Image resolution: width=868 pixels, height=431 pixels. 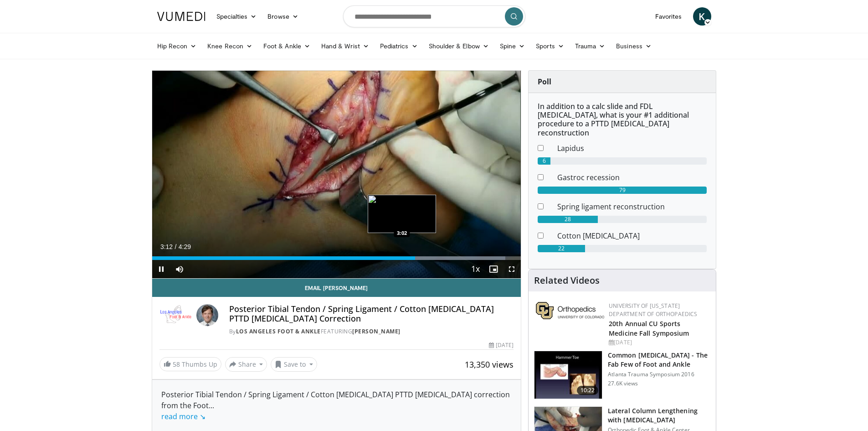 What do you see at coordinates (207, 315) in the screenshot?
I see `img: Avatar` at bounding box center [207, 315].